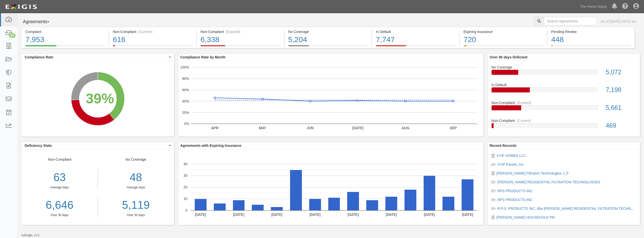 The width and height of the screenshot is (644, 238). What do you see at coordinates (453, 128) in the screenshot?
I see `text: SEP` at bounding box center [453, 128].